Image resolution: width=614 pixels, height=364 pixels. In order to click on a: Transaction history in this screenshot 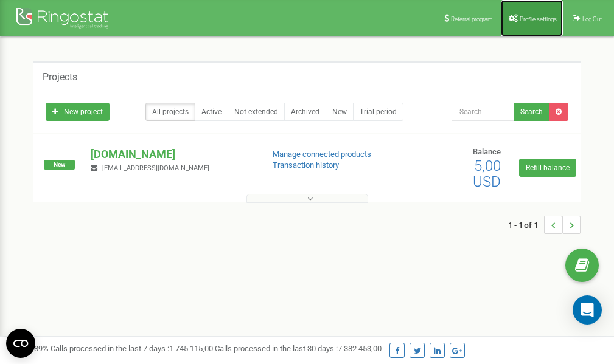, I will do `click(306, 165)`.